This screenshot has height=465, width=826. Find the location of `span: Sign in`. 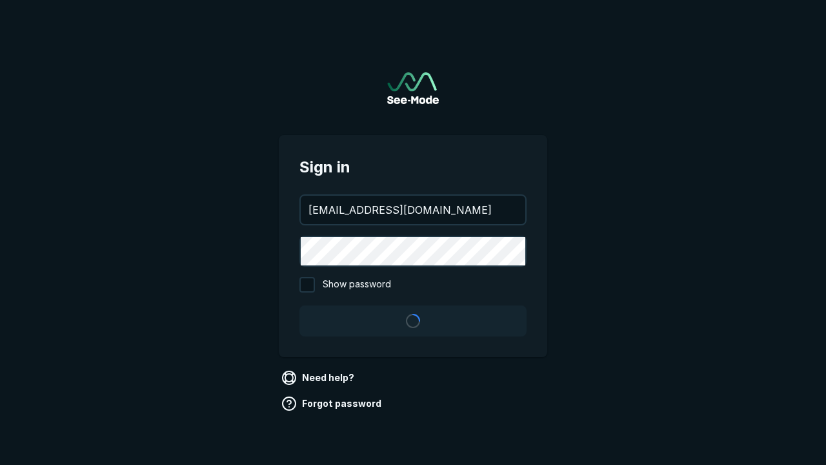

span: Sign in is located at coordinates (413, 167).